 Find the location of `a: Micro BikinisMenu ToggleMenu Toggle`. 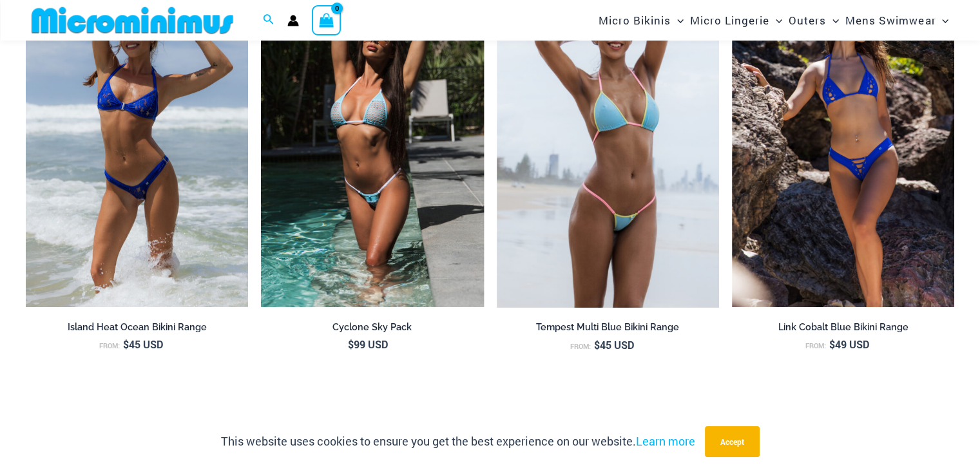

a: Micro BikinisMenu ToggleMenu Toggle is located at coordinates (641, 20).